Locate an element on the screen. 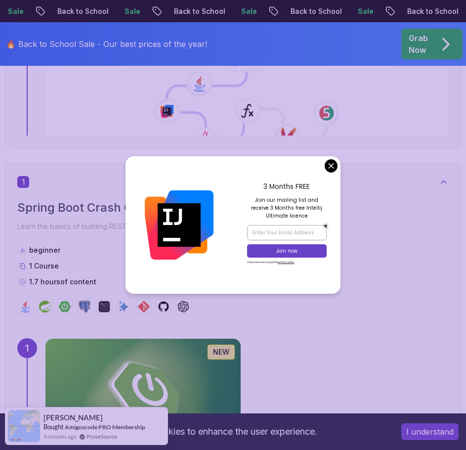  div: 1 is located at coordinates (27, 348).